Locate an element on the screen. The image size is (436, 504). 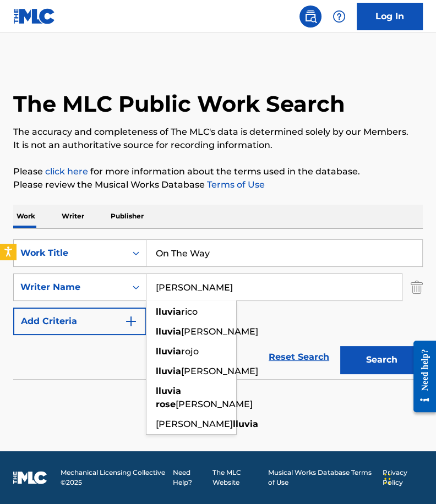
img: 9d2ae6d4665cec9f34b9.svg is located at coordinates (131, 321).